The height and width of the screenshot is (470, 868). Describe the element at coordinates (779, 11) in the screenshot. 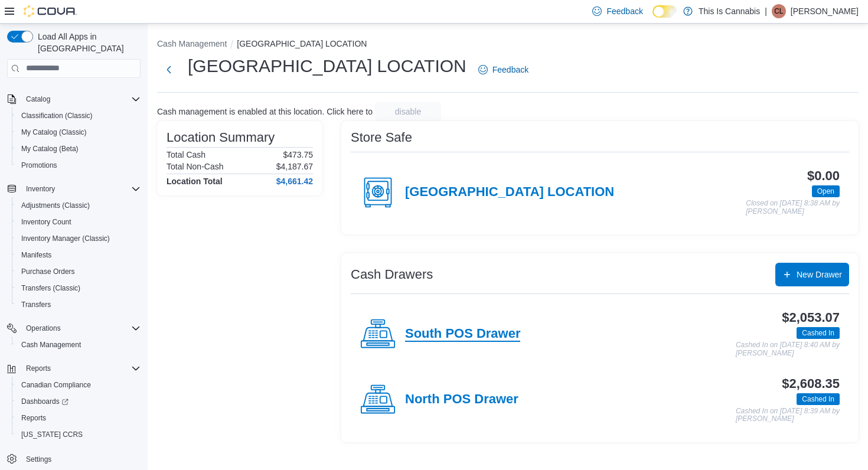

I see `div: Cody Les` at that location.